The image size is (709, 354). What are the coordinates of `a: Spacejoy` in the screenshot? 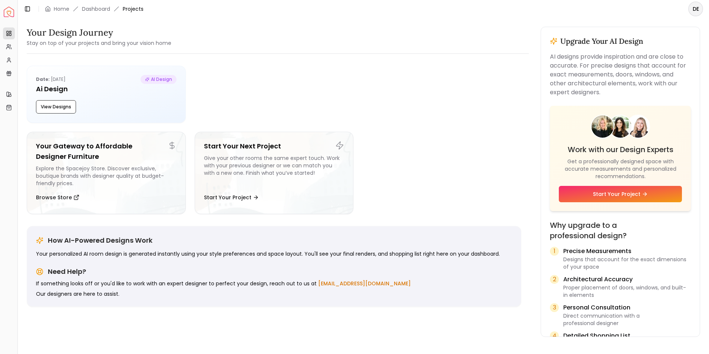 It's located at (9, 12).